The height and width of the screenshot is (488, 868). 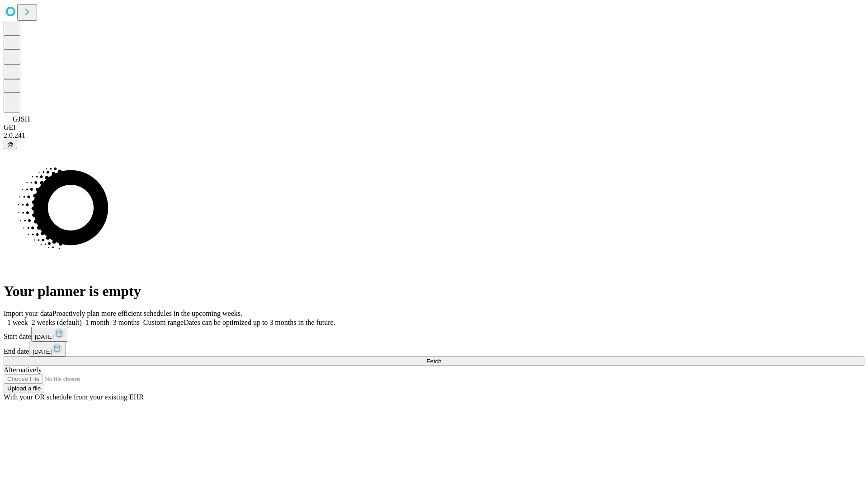 What do you see at coordinates (434, 334) in the screenshot?
I see `div: Start date` at bounding box center [434, 334].